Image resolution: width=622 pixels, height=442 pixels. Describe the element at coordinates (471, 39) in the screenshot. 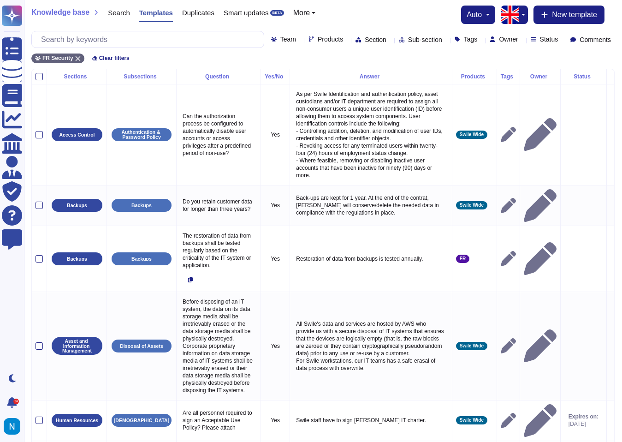

I see `span: Tags` at that location.